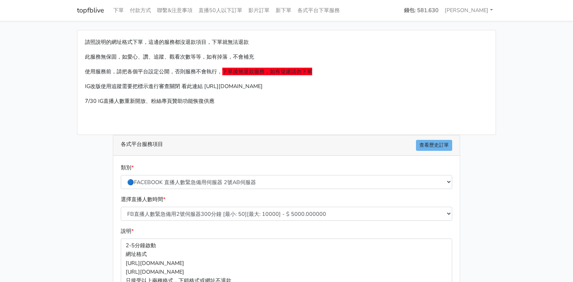 The height and width of the screenshot is (282, 573). What do you see at coordinates (434, 145) in the screenshot?
I see `a: 查看歷史訂單` at bounding box center [434, 145].